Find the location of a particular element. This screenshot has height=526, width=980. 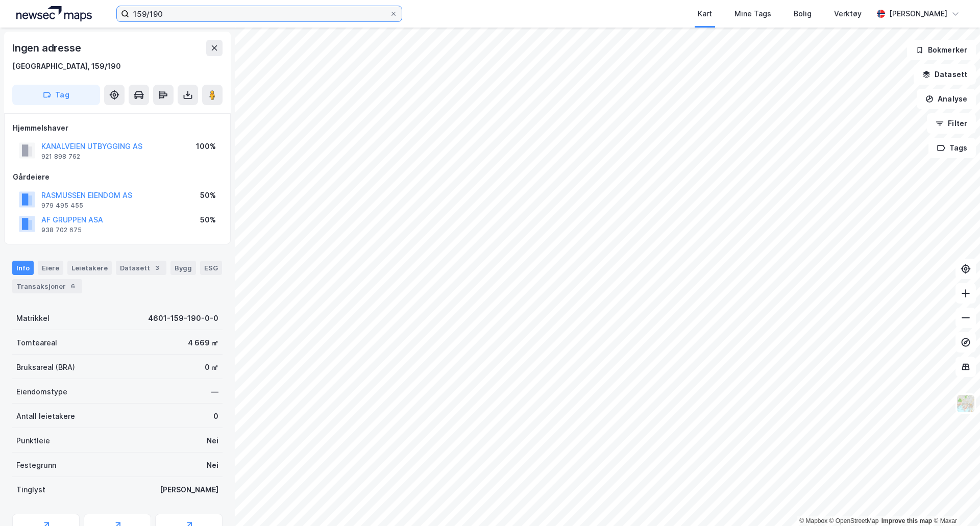

div: Festegrunn is located at coordinates (37, 466).